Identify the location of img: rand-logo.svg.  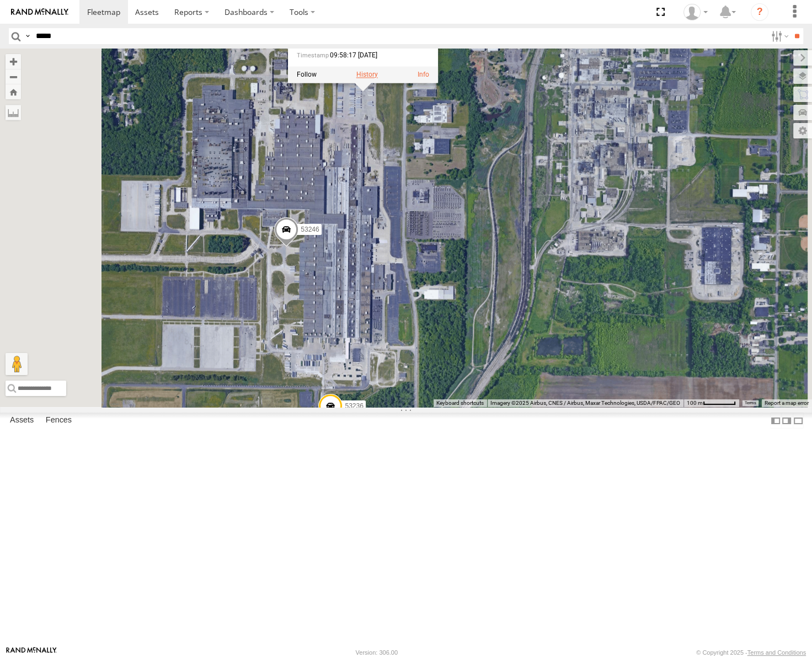
(40, 12).